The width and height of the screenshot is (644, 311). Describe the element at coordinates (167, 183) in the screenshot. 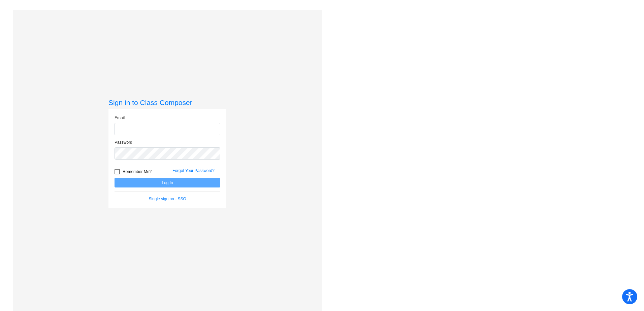

I see `button: Log In` at that location.